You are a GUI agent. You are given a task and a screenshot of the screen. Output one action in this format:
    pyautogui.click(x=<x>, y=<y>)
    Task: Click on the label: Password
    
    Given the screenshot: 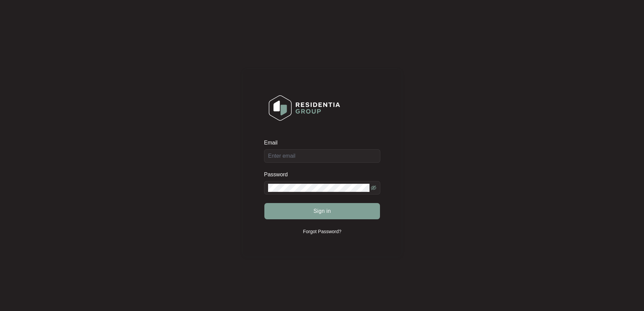 What is the action you would take?
    pyautogui.click(x=279, y=174)
    